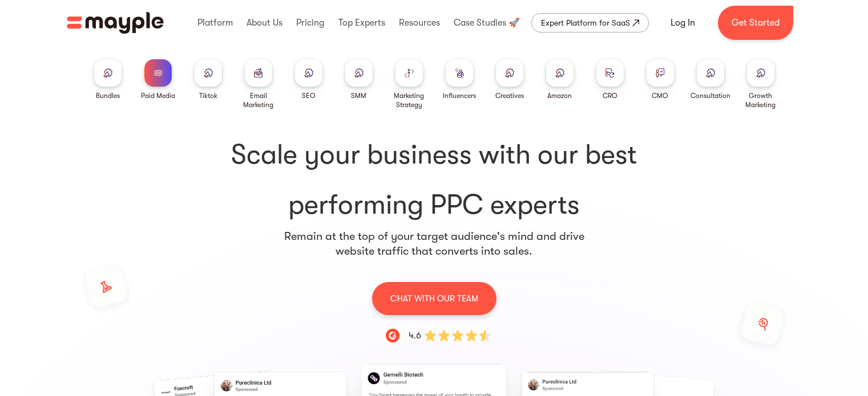 The image size is (868, 396). Describe the element at coordinates (309, 96) in the screenshot. I see `div: SEO` at that location.